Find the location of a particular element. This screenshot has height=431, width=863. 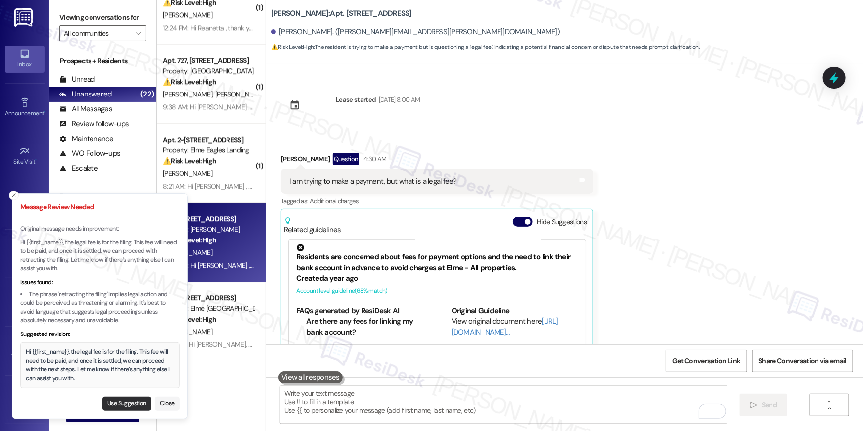

span: Share Conversation via email is located at coordinates (802, 360).